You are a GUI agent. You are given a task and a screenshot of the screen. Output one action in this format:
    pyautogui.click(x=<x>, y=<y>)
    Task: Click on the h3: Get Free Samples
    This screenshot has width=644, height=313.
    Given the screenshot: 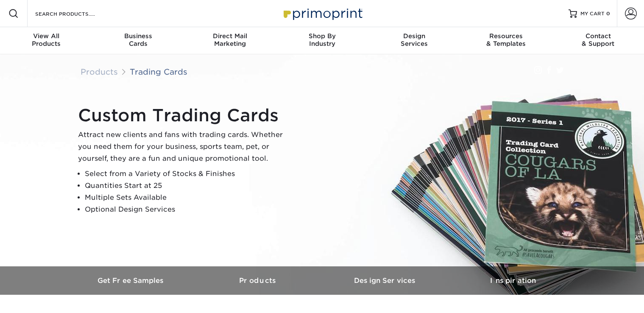 What is the action you would take?
    pyautogui.click(x=131, y=281)
    